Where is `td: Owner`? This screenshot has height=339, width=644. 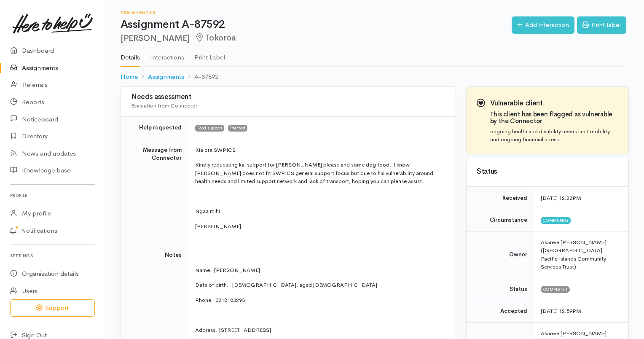 td: Owner is located at coordinates (500, 254).